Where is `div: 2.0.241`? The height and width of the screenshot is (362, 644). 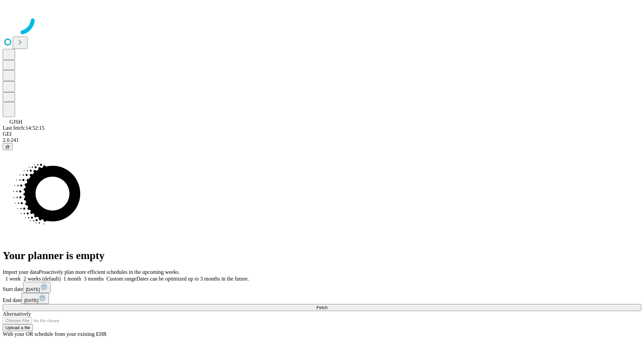
div: 2.0.241 is located at coordinates (322, 140).